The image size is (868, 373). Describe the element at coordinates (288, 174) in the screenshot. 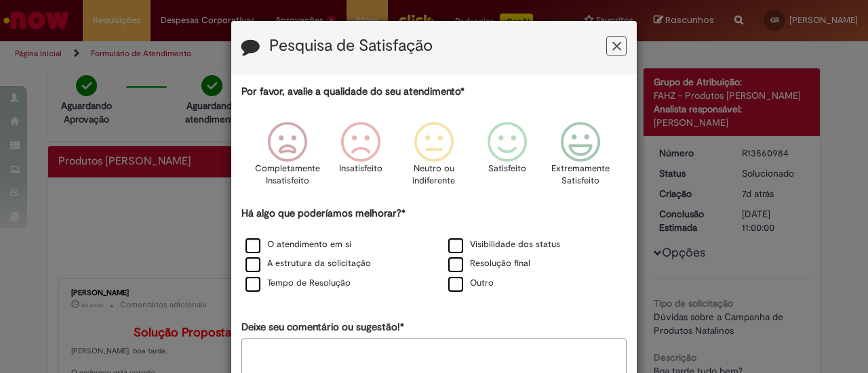

I see `p: Completamente Insatisfeito` at that location.